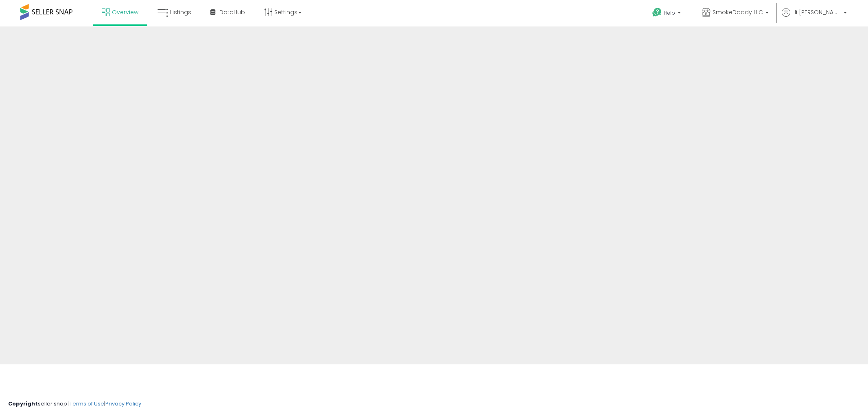 Image resolution: width=868 pixels, height=412 pixels. I want to click on span: SmokeDaddy LLC, so click(738, 12).